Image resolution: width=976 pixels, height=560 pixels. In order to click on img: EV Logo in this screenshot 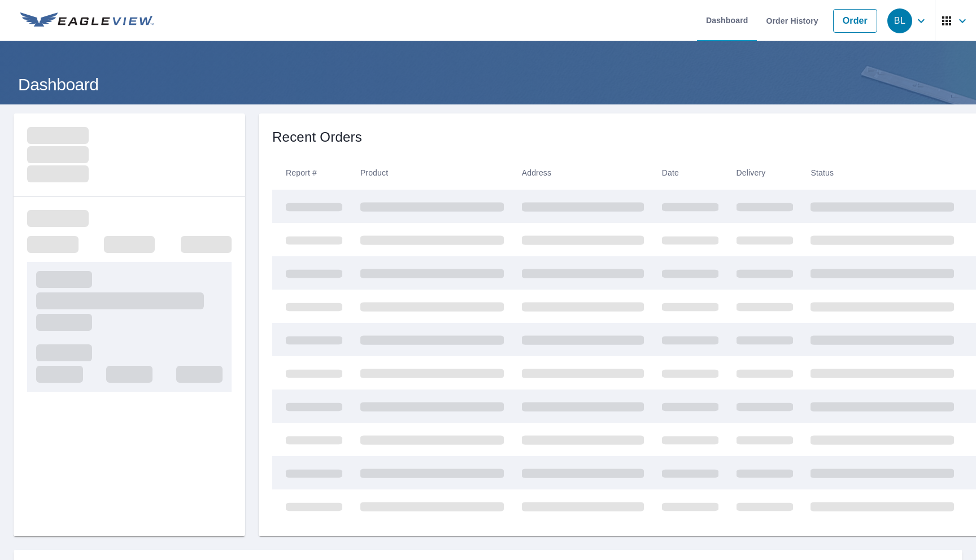, I will do `click(87, 21)`.